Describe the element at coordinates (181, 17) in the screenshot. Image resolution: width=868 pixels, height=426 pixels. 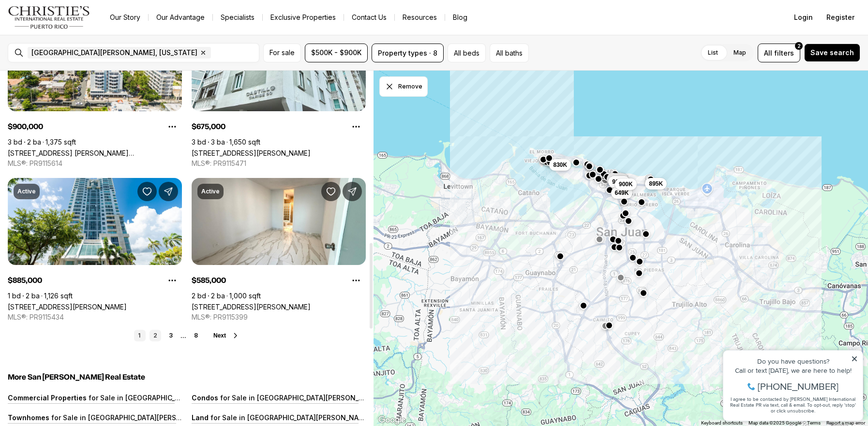
I see `a: Our Advantage` at that location.